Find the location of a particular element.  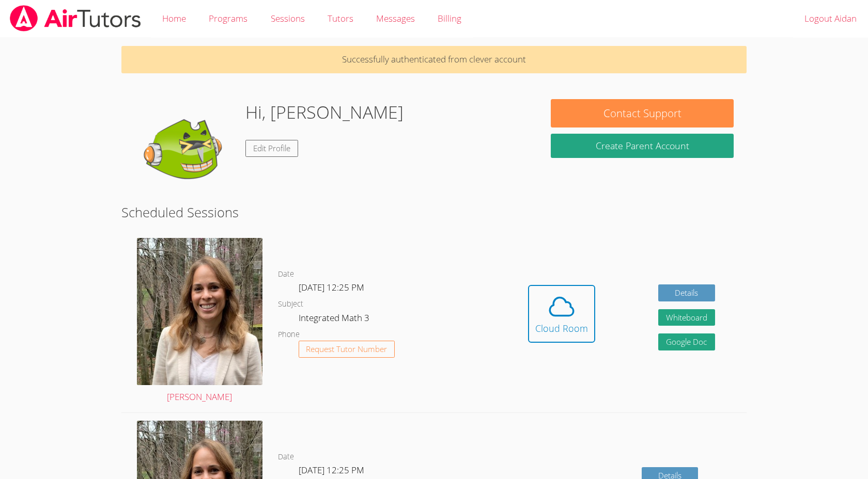

a: Details is located at coordinates (687, 293).